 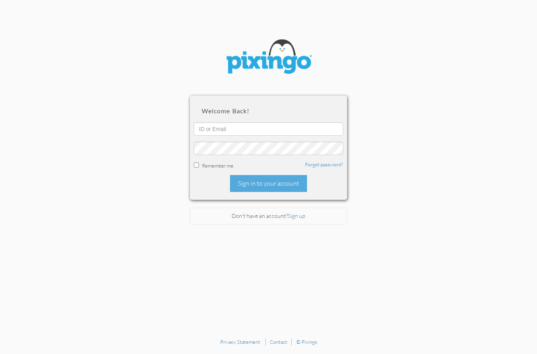 I want to click on a: Contact, so click(x=278, y=342).